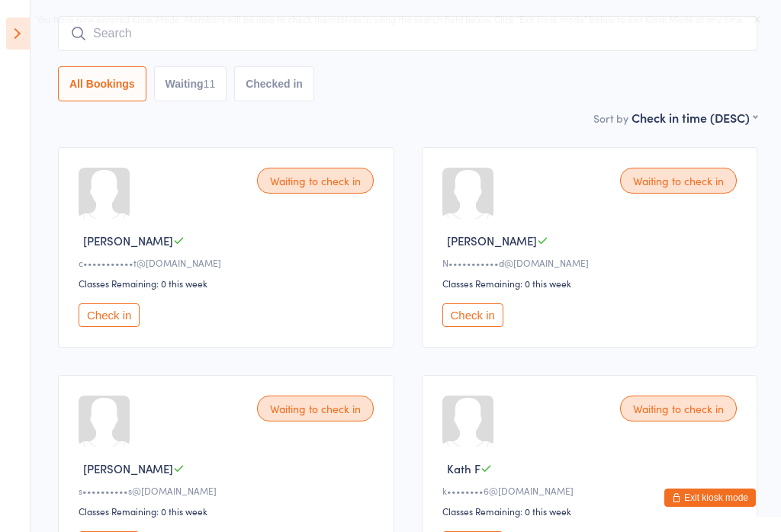 The width and height of the screenshot is (781, 532). What do you see at coordinates (103, 83) in the screenshot?
I see `button: All Bookings` at bounding box center [103, 83].